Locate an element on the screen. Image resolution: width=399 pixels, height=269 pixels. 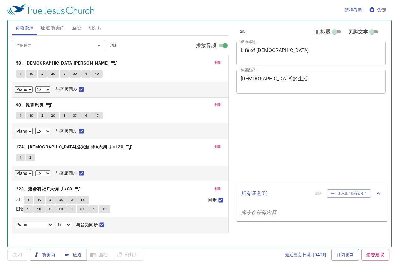
span: 选择教程 is located at coordinates (354, 10).